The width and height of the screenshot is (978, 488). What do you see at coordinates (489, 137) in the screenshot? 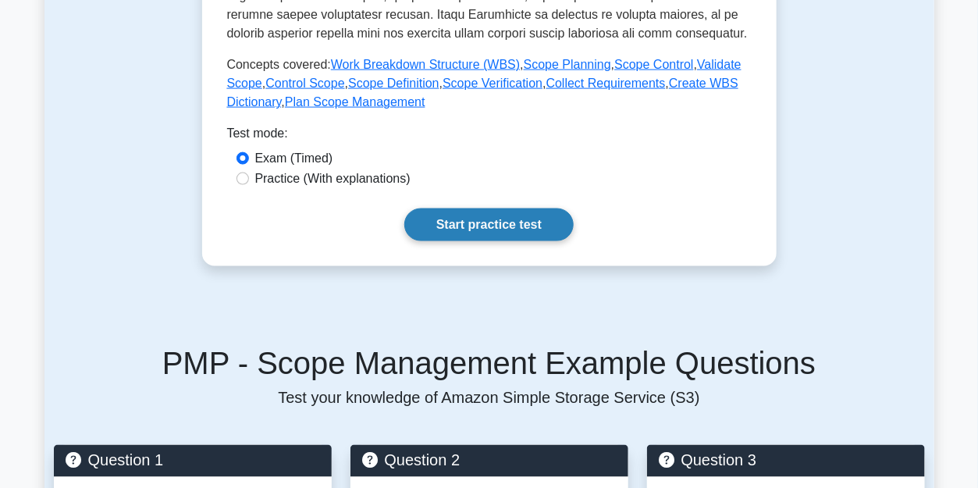
I see `div: Test mode:` at bounding box center [489, 137].